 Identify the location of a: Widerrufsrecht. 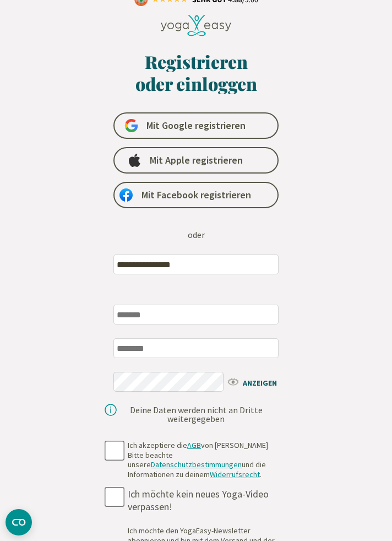
(234, 475).